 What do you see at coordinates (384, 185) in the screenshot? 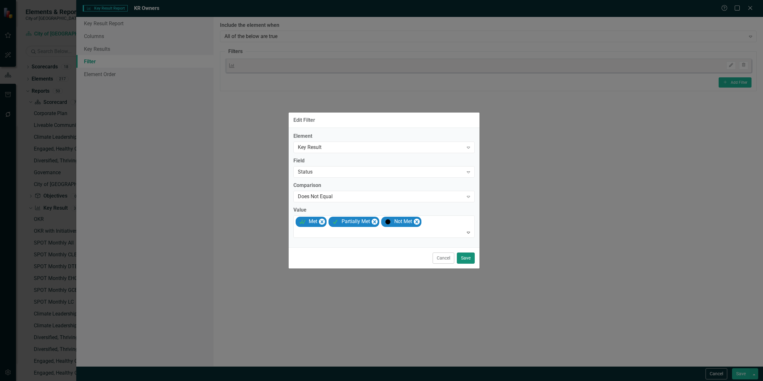
I see `label: Comparison` at bounding box center [384, 185].